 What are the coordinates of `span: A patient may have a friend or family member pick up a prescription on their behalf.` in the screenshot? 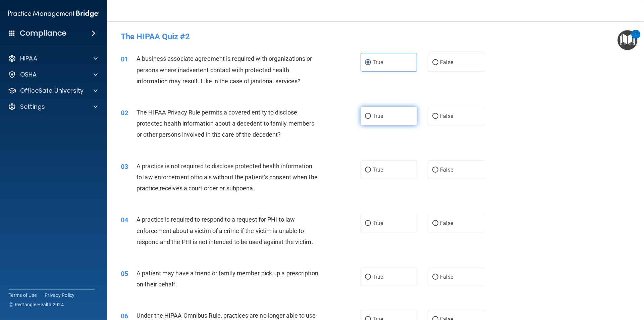 It's located at (227, 279).